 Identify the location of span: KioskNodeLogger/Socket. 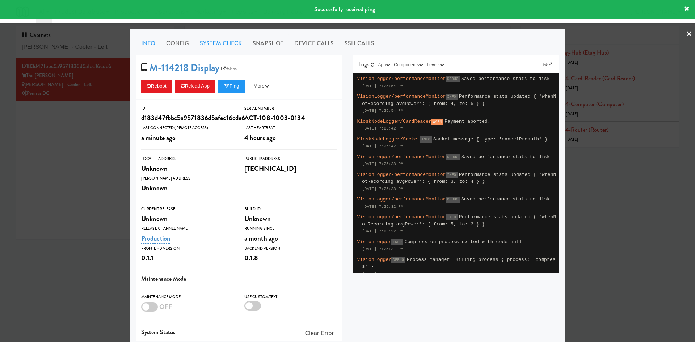
(389, 139).